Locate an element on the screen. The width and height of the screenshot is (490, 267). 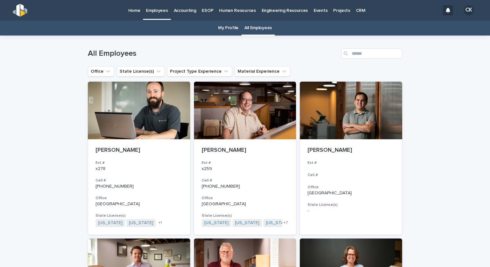
img: s5b5MGTdWwFoU4EDV7nw is located at coordinates (20, 10).